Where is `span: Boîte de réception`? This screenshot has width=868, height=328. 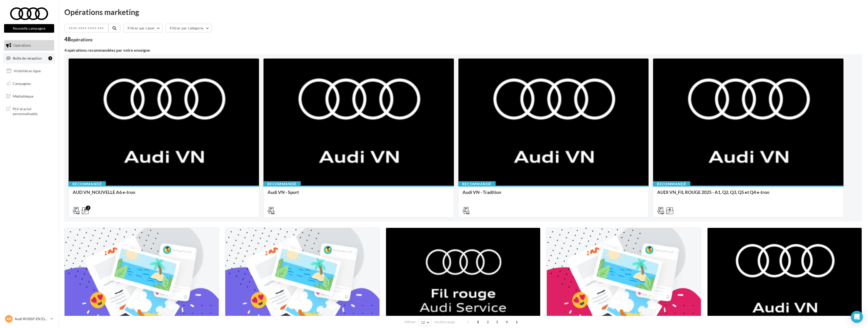
span: Boîte de réception is located at coordinates (27, 58).